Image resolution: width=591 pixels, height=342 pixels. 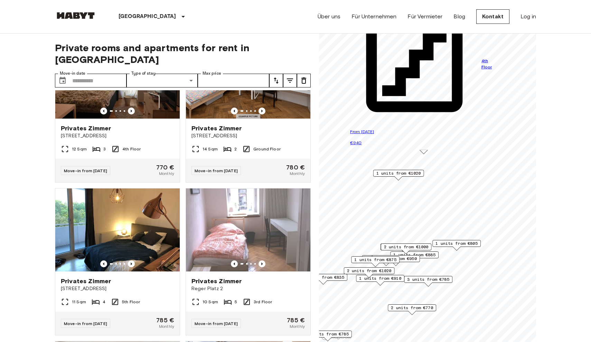 What do you see at coordinates (380, 278) in the screenshot?
I see `span: 1 units from €910` at bounding box center [380, 278].